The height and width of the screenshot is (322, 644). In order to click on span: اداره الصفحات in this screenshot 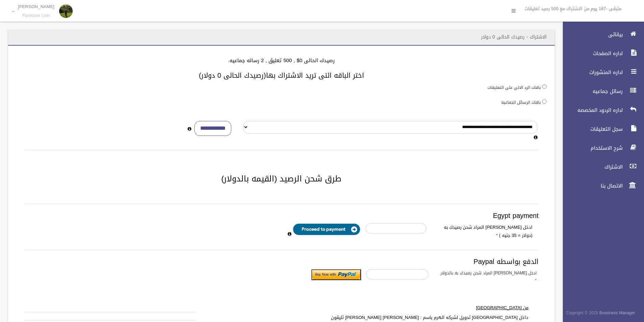, I will do `click(591, 53)`.